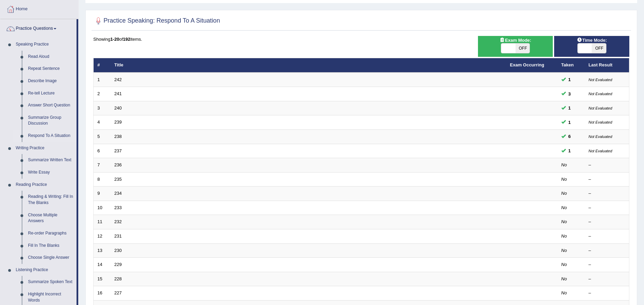 This screenshot has width=644, height=305. What do you see at coordinates (127, 39) in the screenshot?
I see `b: 192` at bounding box center [127, 39].